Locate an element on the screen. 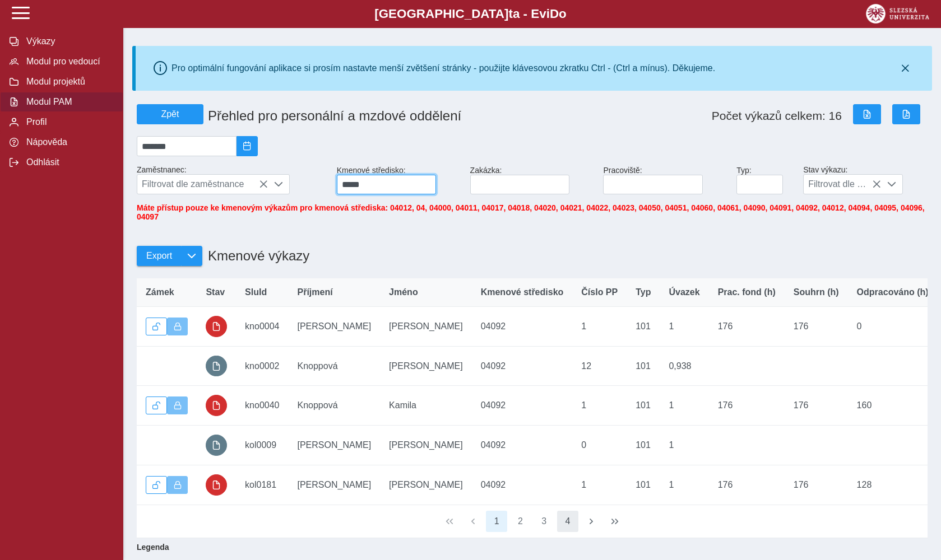 The image size is (941, 560). span: Filtrovat dle stavu is located at coordinates (843, 184).